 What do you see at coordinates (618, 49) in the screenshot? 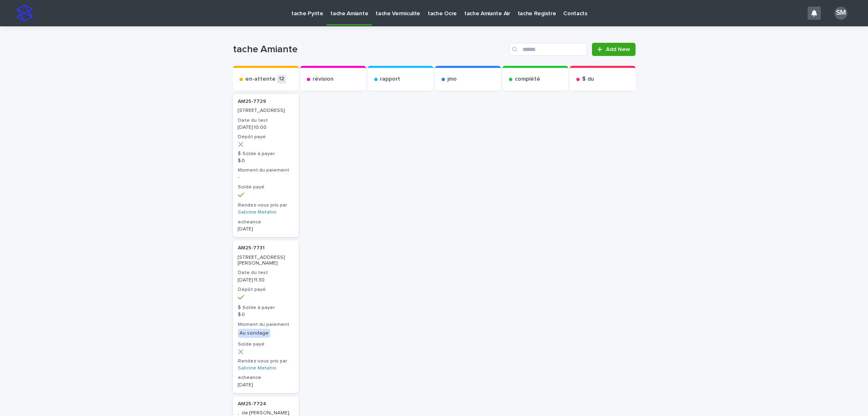
I see `span: Add New` at bounding box center [618, 49].